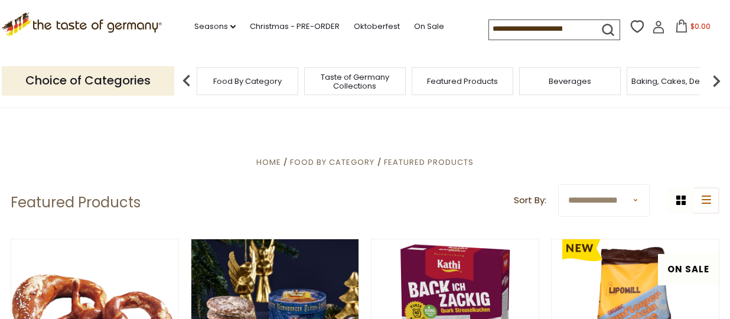  Describe the element at coordinates (530, 200) in the screenshot. I see `label: Sort By:` at that location.